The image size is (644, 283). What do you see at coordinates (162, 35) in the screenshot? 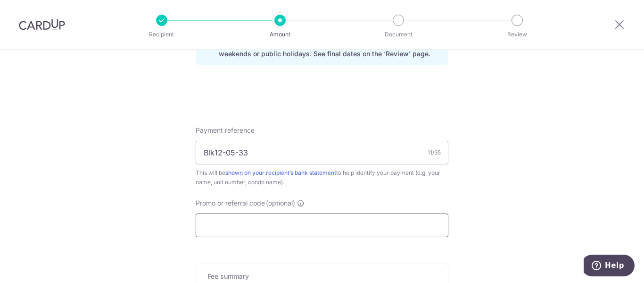
I see `p: Recipient` at bounding box center [162, 35].